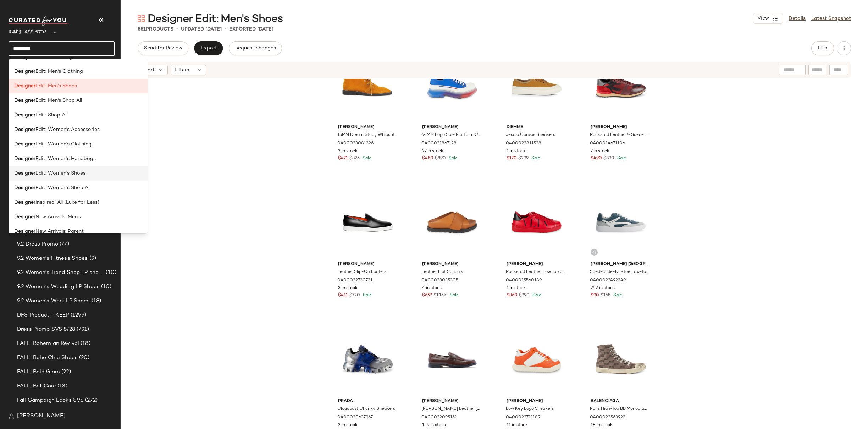 The image size is (868, 429). What do you see at coordinates (368, 360) in the screenshot?
I see `img: 0400020637967_BLEUARGENTO` at bounding box center [368, 360].